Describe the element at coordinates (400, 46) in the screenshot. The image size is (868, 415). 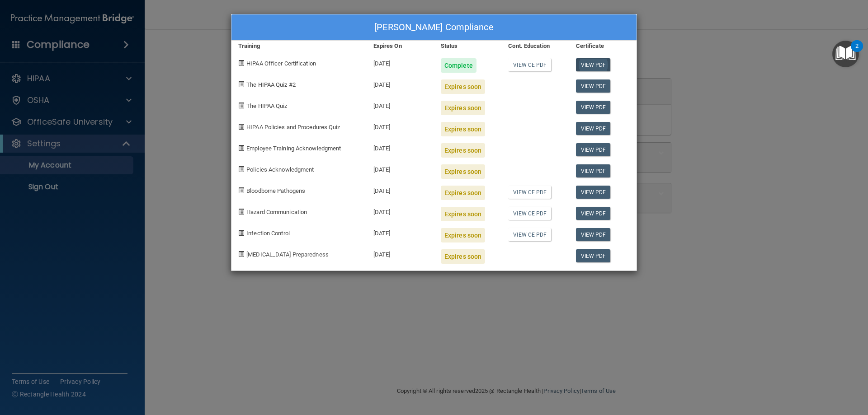
I see `div: Expires On` at that location.